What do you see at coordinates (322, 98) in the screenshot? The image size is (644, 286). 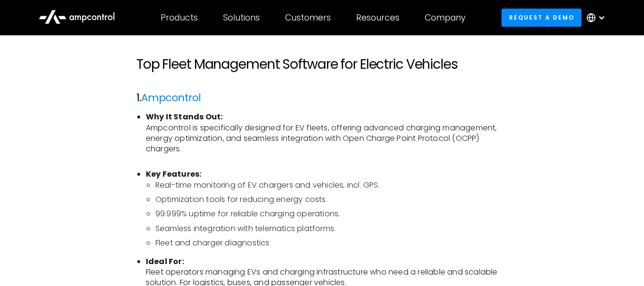 I see `h3: 1.` at bounding box center [322, 98].